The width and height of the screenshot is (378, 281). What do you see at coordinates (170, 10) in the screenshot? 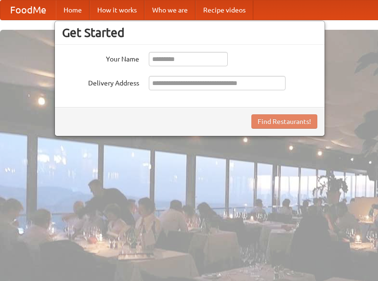
I see `a: Who we are` at bounding box center [170, 10].